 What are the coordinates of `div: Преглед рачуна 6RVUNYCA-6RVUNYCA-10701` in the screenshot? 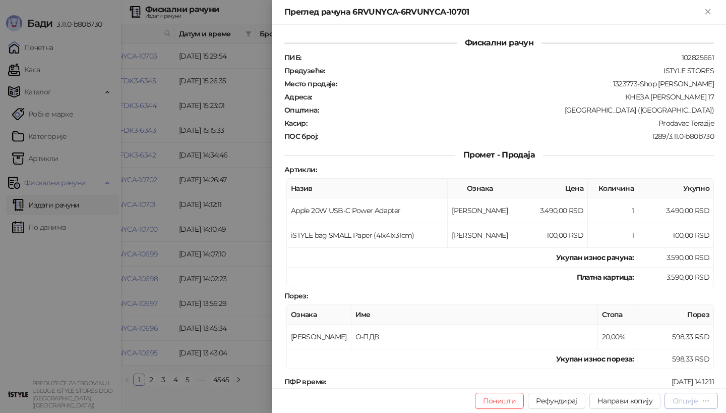 It's located at (493, 12).